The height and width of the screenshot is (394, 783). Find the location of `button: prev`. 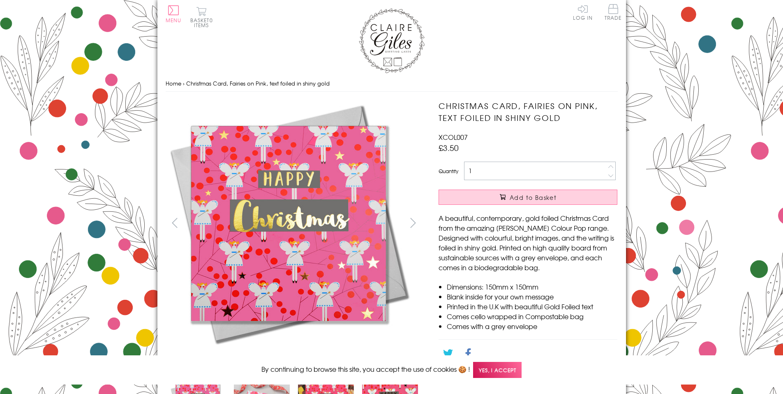

button: prev is located at coordinates (175, 222).